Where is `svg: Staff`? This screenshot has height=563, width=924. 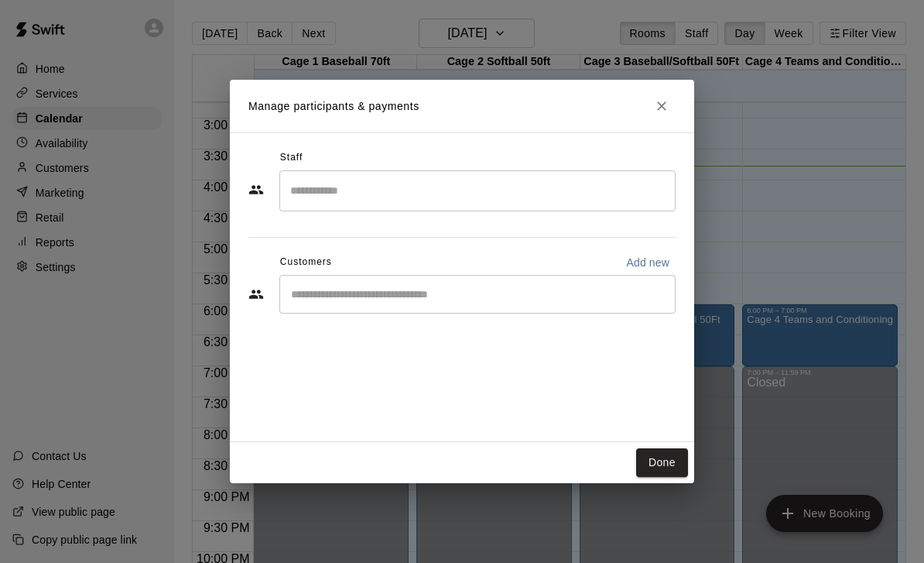 svg: Staff is located at coordinates (257, 190).